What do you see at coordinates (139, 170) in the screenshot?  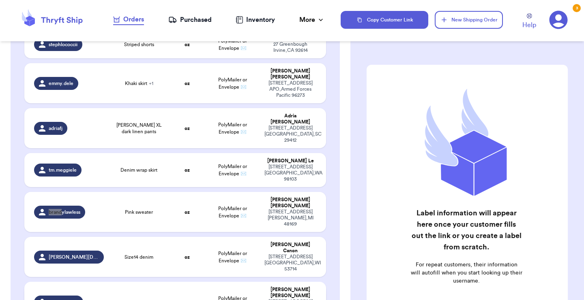 I see `span: Denim wrap skirt` at bounding box center [139, 170].